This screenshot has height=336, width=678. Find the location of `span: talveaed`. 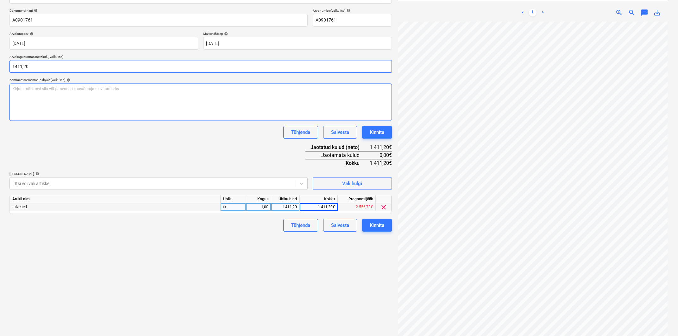

span: talveaed is located at coordinates (20, 207).